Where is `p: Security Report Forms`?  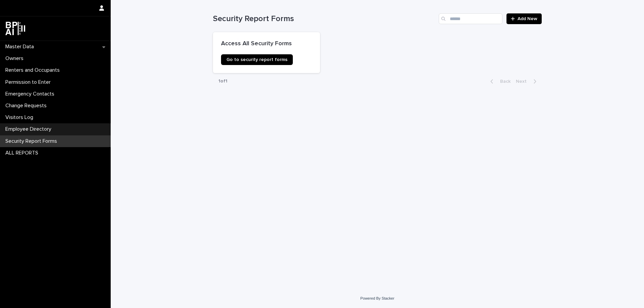
p: Security Report Forms is located at coordinates (33, 141).